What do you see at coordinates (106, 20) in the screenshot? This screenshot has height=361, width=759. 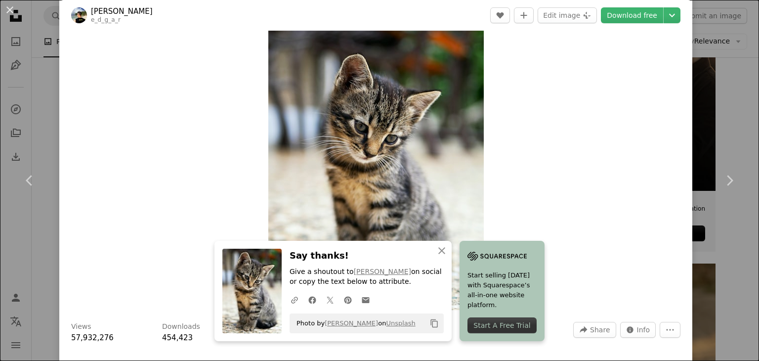 I see `a: e_d_g_a_r` at bounding box center [106, 20].